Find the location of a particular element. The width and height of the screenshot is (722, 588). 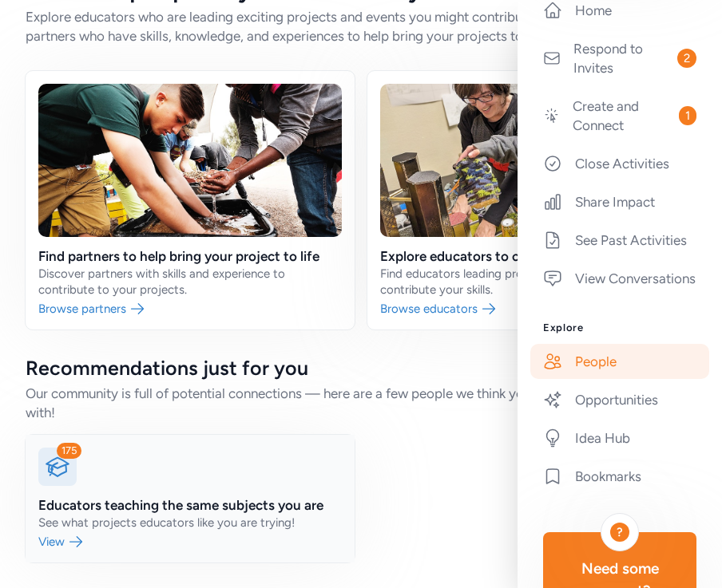

a: Create and Connect1 is located at coordinates (619, 115).